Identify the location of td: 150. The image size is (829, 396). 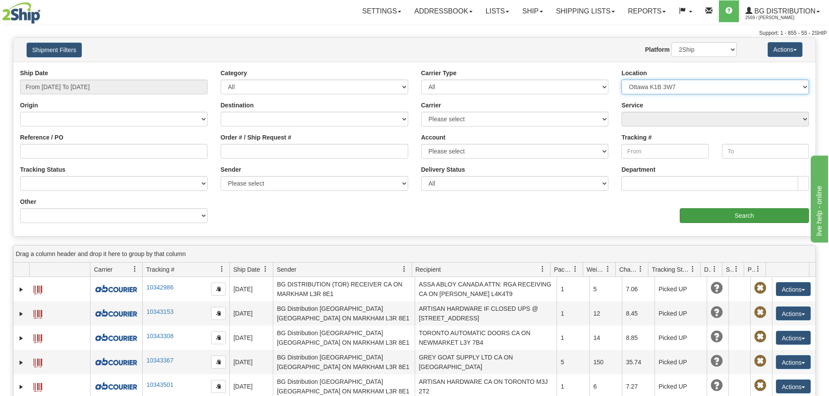
(605, 362).